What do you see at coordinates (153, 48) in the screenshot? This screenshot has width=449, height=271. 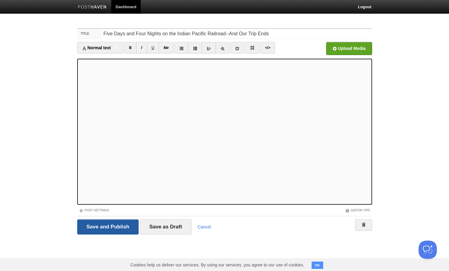 I see `a: U` at bounding box center [153, 48].